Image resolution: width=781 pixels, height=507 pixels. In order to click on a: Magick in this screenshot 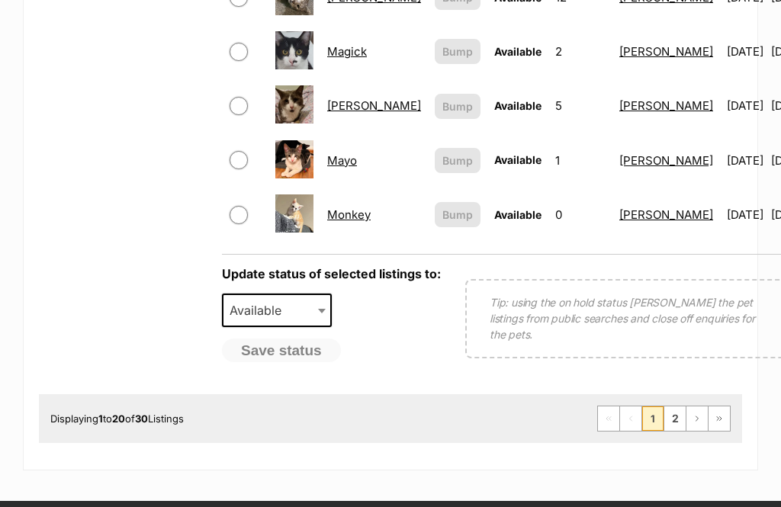, I will do `click(347, 51)`.